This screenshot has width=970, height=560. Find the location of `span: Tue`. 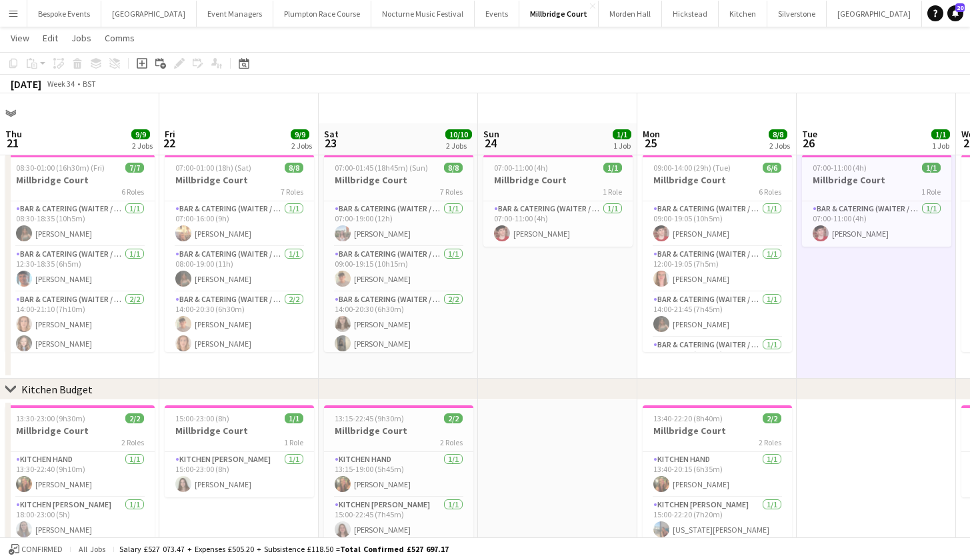

span: Tue is located at coordinates (809, 134).